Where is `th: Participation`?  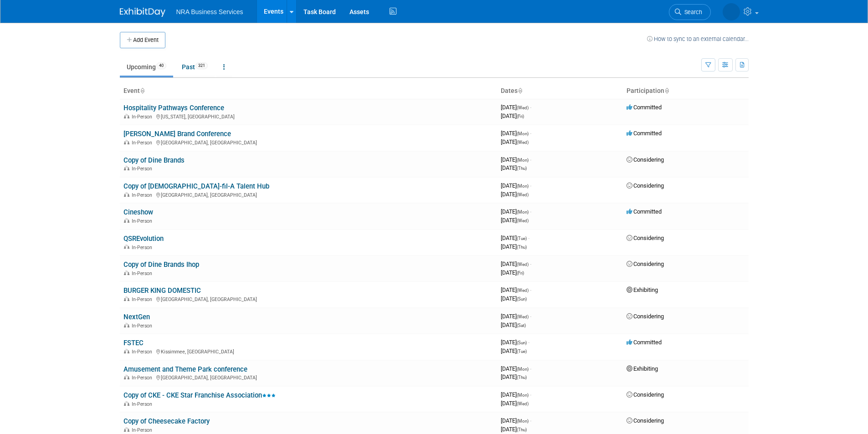 th: Participation is located at coordinates (685, 91).